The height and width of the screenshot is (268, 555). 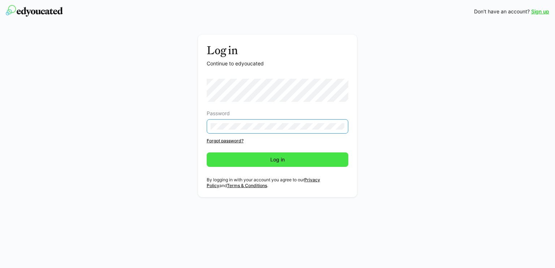 What do you see at coordinates (277, 183) in the screenshot?
I see `p: By logging in with your account you agree to our and .` at bounding box center [277, 183].